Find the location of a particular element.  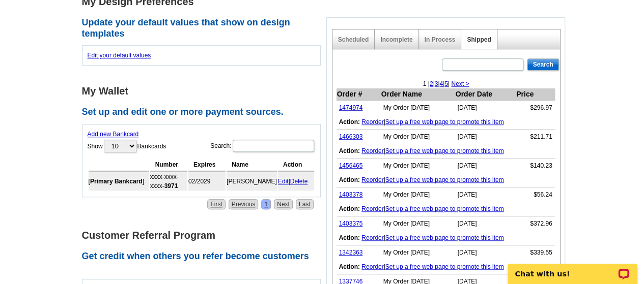

td: xxxx-xxxx-xxxx- is located at coordinates (169, 181).